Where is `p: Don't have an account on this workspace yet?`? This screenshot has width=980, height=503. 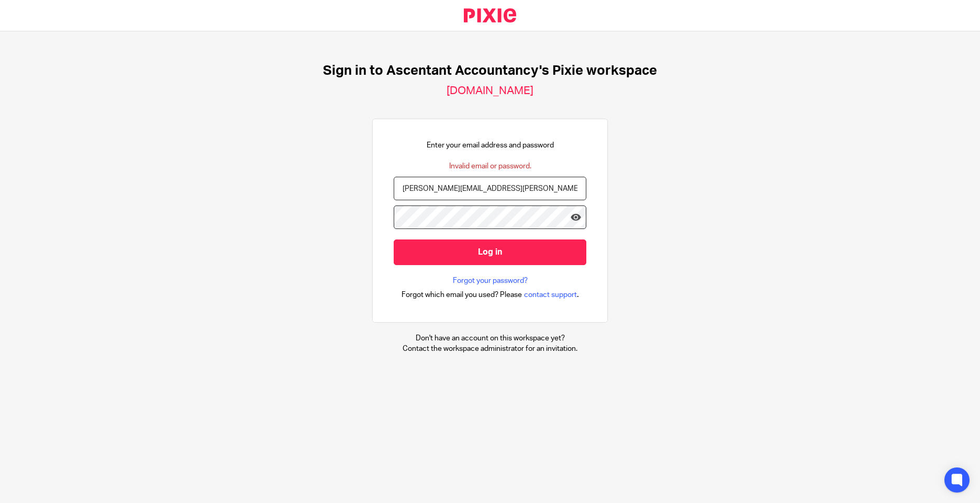 p: Don't have an account on this workspace yet? is located at coordinates (490, 338).